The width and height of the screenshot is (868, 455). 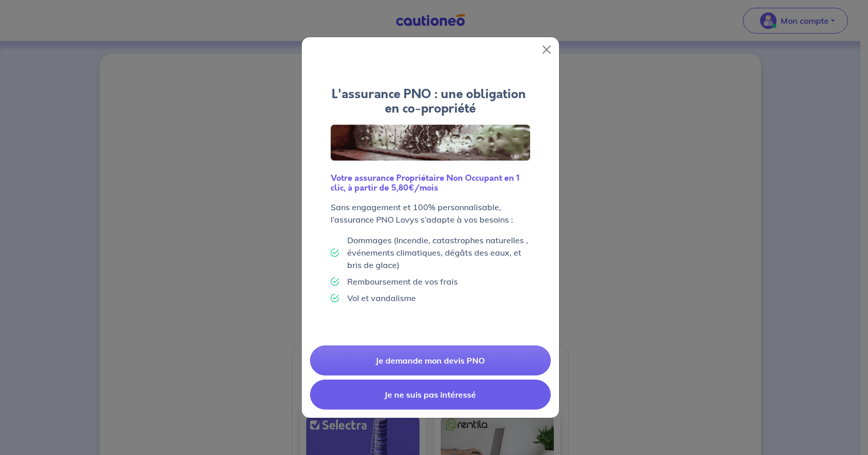 I want to click on h4: L'assurance PNO : une obligation en co-propriété, so click(x=430, y=101).